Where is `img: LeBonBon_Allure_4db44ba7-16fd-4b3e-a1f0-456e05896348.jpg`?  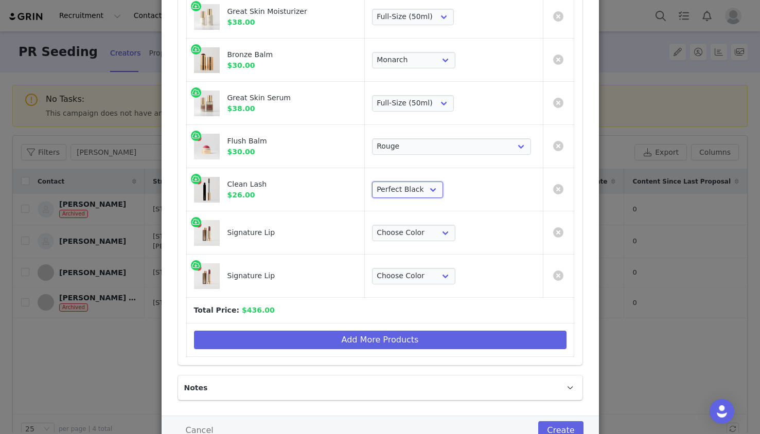
img: LeBonBon_Allure_4db44ba7-16fd-4b3e-a1f0-456e05896348.jpg is located at coordinates (207, 147).